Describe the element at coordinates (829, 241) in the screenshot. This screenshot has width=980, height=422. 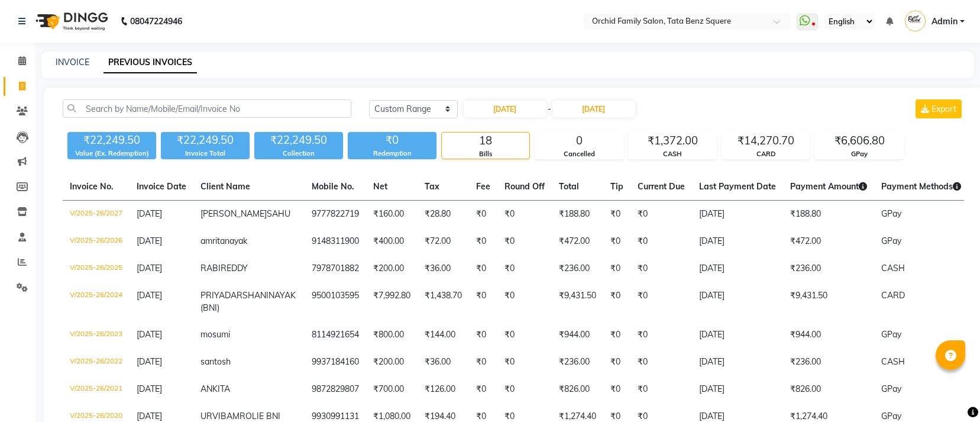
I see `td: ₹472.00` at that location.